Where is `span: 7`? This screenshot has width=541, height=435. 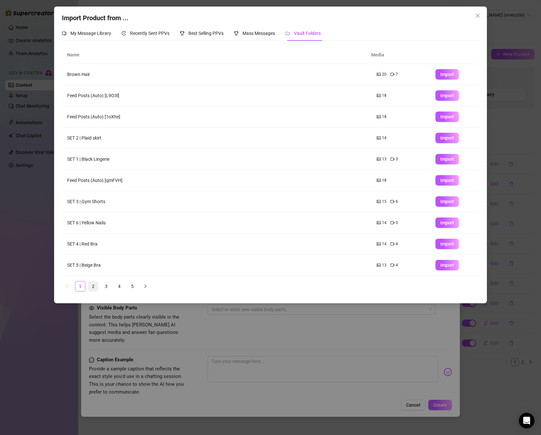 span: 7 is located at coordinates (397, 74).